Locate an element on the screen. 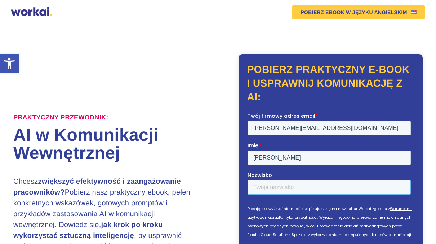  em: POBIERZ EBOOK is located at coordinates (323, 12).